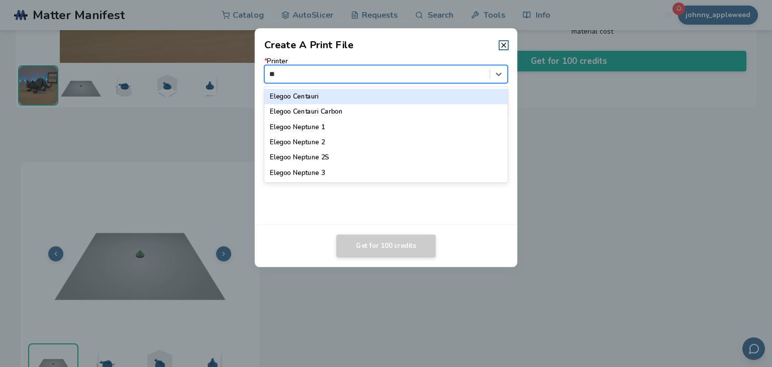 The height and width of the screenshot is (367, 772). I want to click on div: Elegoo Neptune 2, so click(386, 142).